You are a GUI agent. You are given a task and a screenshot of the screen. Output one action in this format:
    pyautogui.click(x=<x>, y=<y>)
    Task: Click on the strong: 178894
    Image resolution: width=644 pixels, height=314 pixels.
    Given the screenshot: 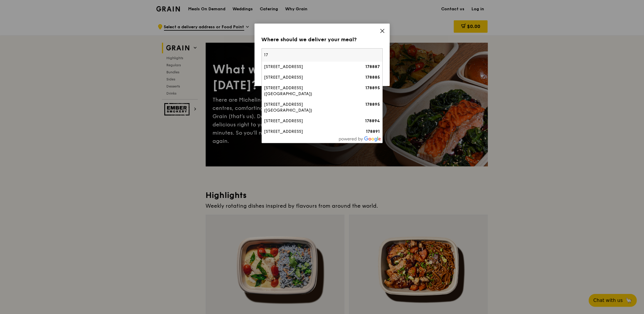 What is the action you would take?
    pyautogui.click(x=373, y=121)
    